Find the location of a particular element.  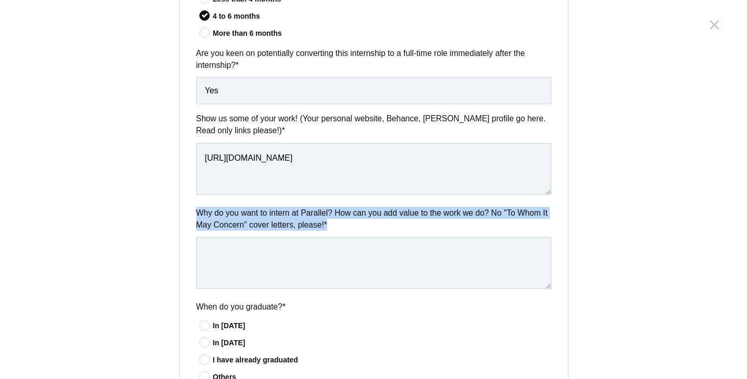

label: When do you graduate? is located at coordinates (374, 307).